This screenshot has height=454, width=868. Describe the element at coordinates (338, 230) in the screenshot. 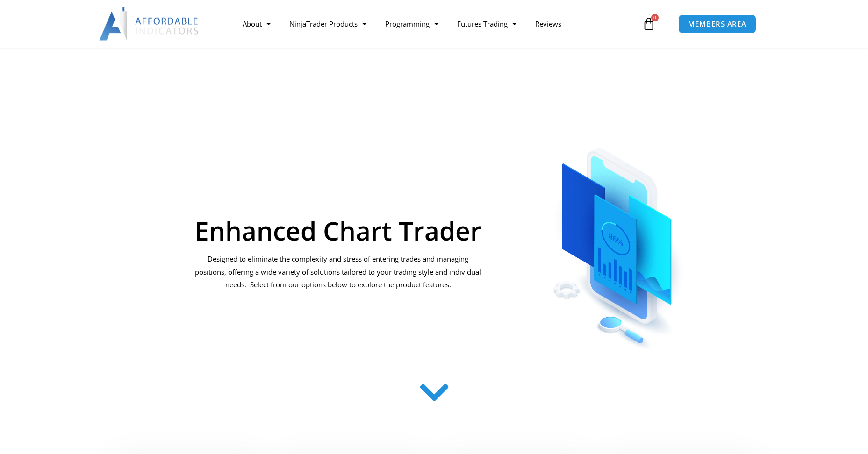

I see `h1: Enhanced Chart Trader` at that location.